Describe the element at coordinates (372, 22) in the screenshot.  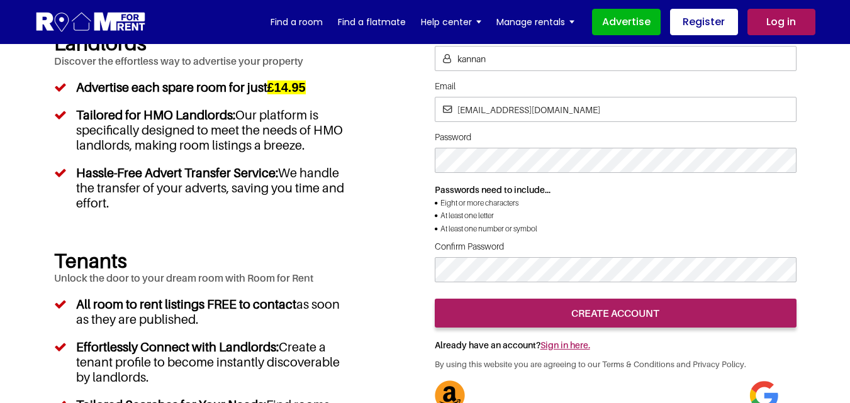
I see `a: Find a flatmate` at that location.